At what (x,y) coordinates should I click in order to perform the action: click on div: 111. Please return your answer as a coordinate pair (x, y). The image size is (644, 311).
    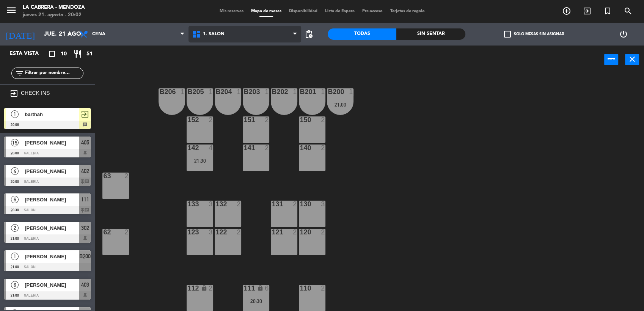
    Looking at the image, I should click on (244, 288).